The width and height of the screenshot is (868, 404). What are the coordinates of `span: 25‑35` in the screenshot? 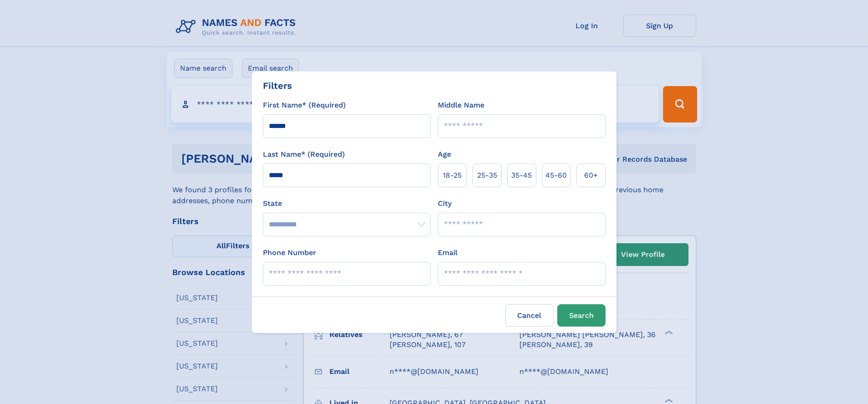 It's located at (487, 176).